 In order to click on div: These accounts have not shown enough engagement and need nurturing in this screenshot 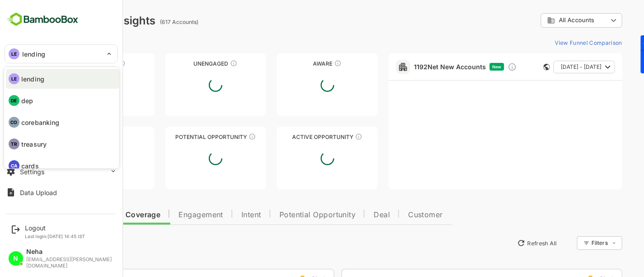, I will do `click(202, 63)`.